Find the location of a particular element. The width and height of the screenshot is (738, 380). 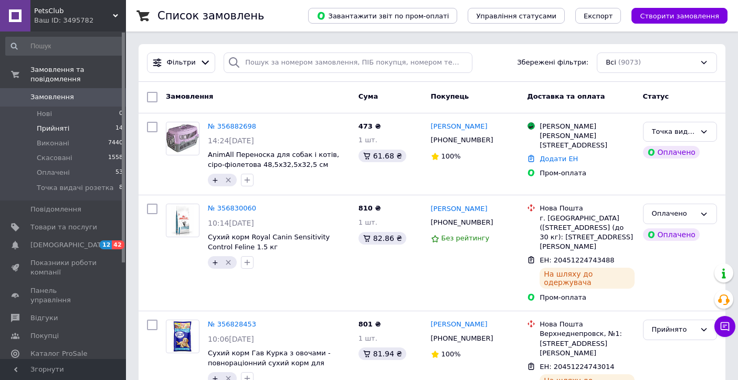

span: (9073) is located at coordinates (629, 62).